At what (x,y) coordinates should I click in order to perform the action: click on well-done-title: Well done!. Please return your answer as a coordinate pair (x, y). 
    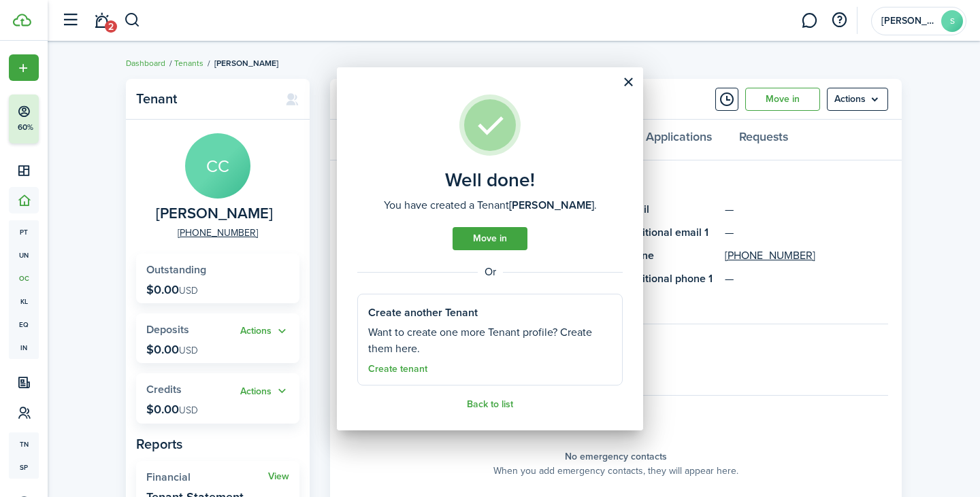
    Looking at the image, I should click on (490, 181).